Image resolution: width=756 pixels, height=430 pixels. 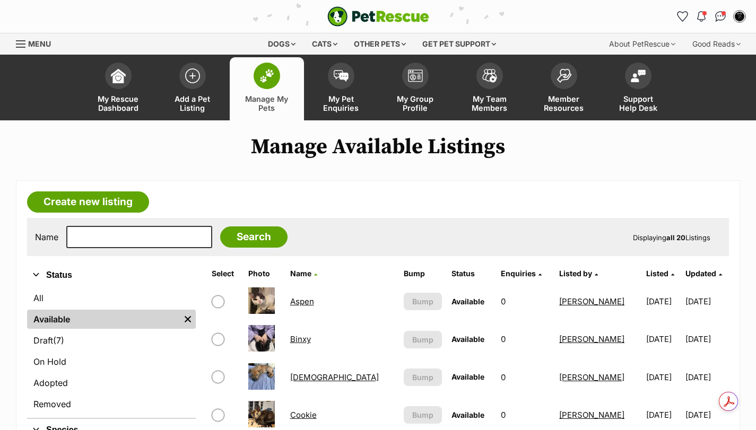 What do you see at coordinates (282, 44) in the screenshot?
I see `div: Dogs` at bounding box center [282, 44].